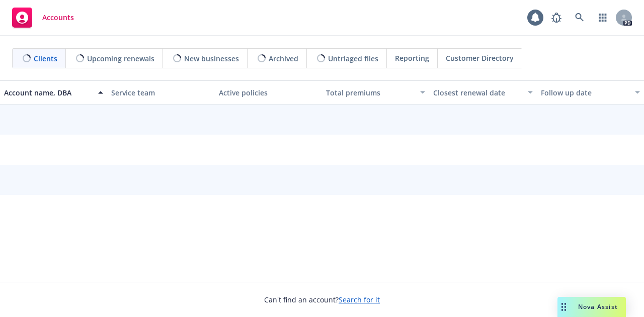  What do you see at coordinates (483, 93) in the screenshot?
I see `button: Closest renewal date` at bounding box center [483, 93].